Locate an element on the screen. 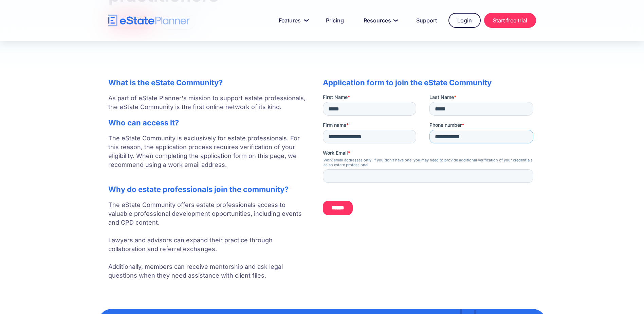 Image resolution: width=644 pixels, height=314 pixels. span: Last Name is located at coordinates (119, 3).